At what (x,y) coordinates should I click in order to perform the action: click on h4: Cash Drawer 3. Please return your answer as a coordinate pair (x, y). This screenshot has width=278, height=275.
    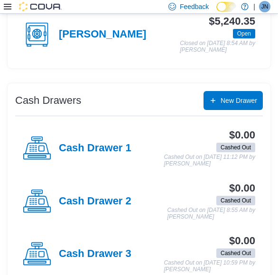
    Looking at the image, I should click on (95, 254).